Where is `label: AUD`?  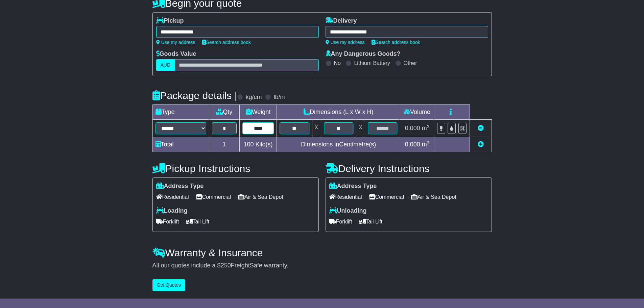
label: AUD is located at coordinates (166, 65).